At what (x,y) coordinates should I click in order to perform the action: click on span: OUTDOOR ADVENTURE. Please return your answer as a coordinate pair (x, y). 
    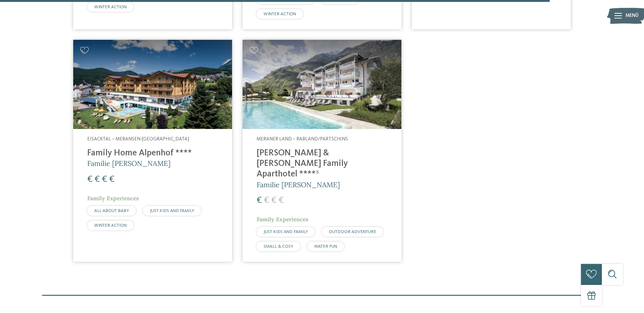
    Looking at the image, I should click on (353, 232).